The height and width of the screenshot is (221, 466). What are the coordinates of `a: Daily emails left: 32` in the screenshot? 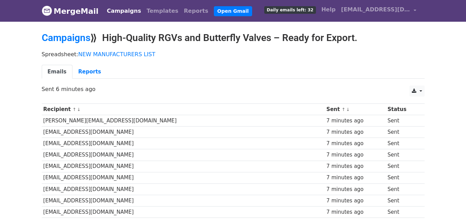 It's located at (289, 10).